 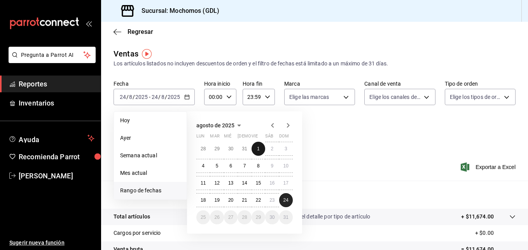 I want to click on abbr: 1 de agosto de 2025, so click(x=258, y=149).